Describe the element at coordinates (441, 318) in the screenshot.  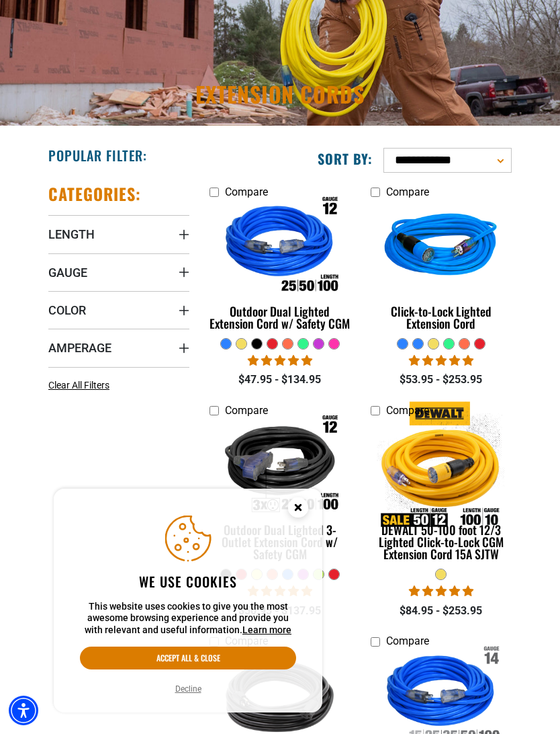
I see `div: Click-to-Lock Lighted Extension Cord` at that location.